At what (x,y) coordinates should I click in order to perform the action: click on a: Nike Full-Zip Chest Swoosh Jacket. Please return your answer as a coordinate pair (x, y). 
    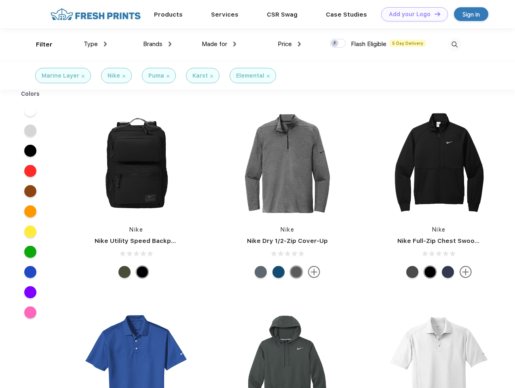
    Looking at the image, I should click on (451, 241).